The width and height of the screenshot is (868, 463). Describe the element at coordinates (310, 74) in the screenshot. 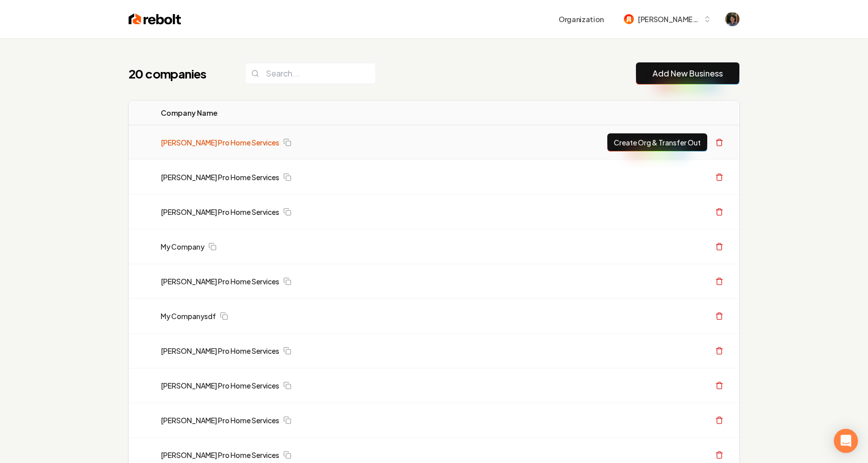

I see `input: Search...` at that location.